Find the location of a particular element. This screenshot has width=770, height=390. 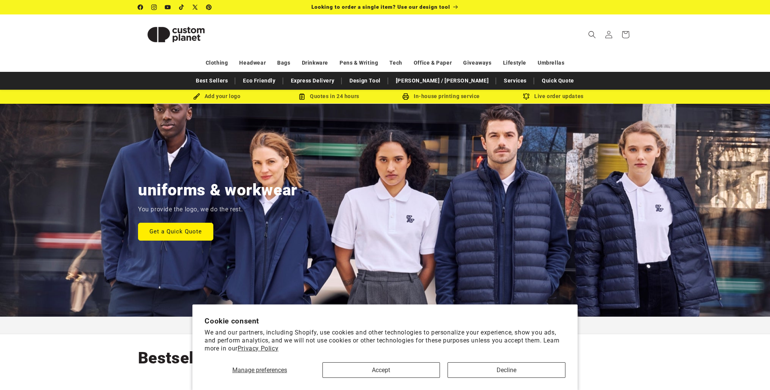

a: Drinkware is located at coordinates (315, 63).